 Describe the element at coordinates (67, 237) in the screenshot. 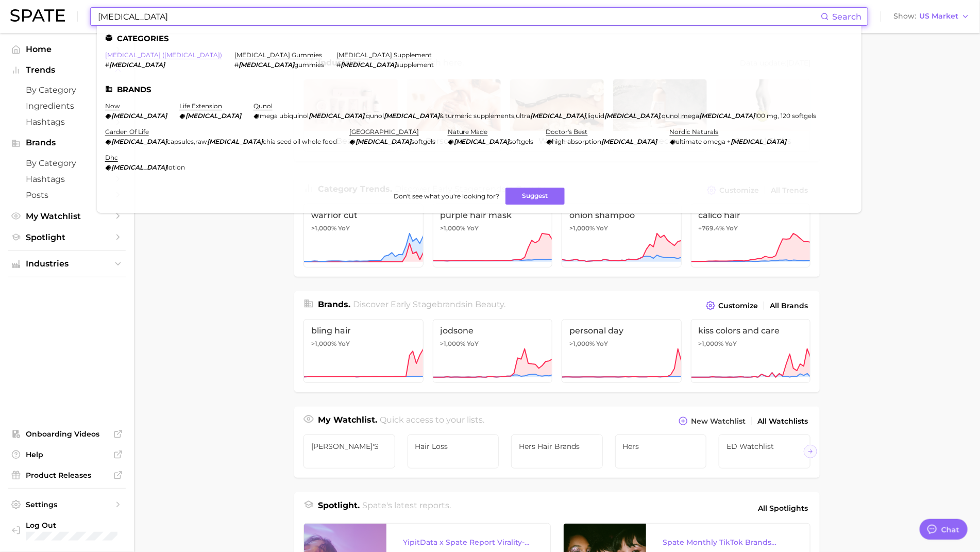

I see `span: Spotlight` at that location.